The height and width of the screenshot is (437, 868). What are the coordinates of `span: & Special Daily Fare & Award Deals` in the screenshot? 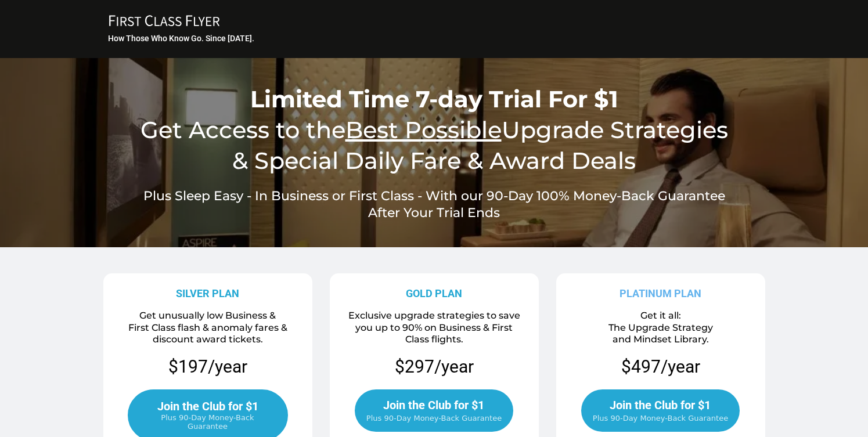 It's located at (434, 160).